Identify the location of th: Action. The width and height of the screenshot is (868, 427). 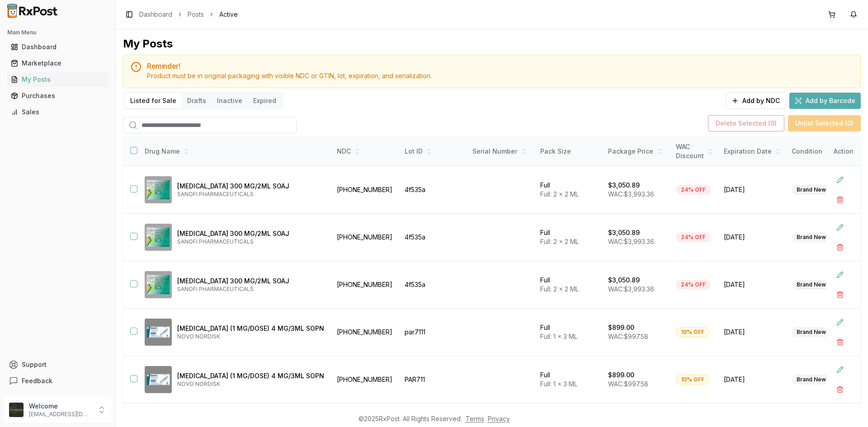
(843, 151).